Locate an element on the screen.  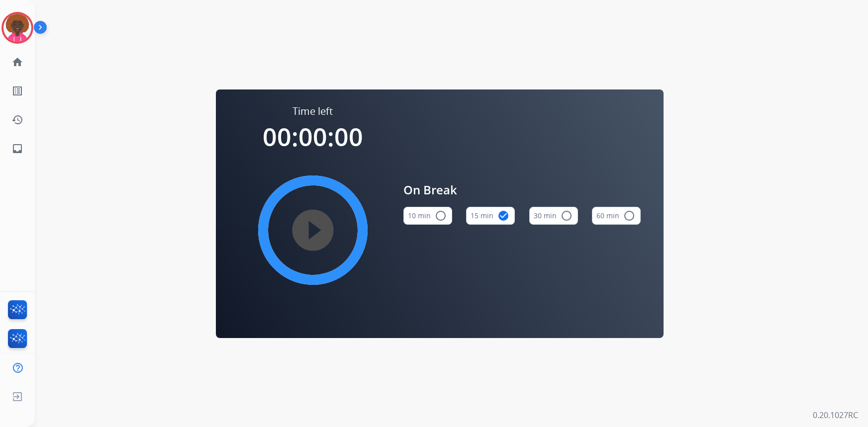
span: 00:00:00 is located at coordinates (313, 137).